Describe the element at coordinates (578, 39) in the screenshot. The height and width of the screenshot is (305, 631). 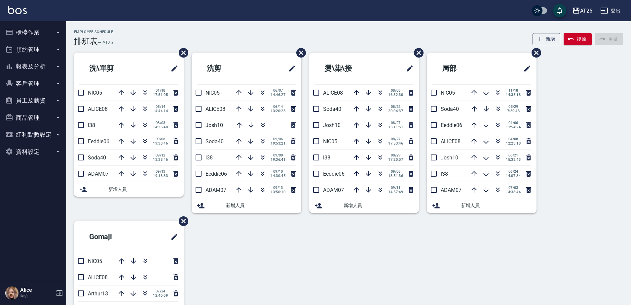
I see `button: 復原` at that location.